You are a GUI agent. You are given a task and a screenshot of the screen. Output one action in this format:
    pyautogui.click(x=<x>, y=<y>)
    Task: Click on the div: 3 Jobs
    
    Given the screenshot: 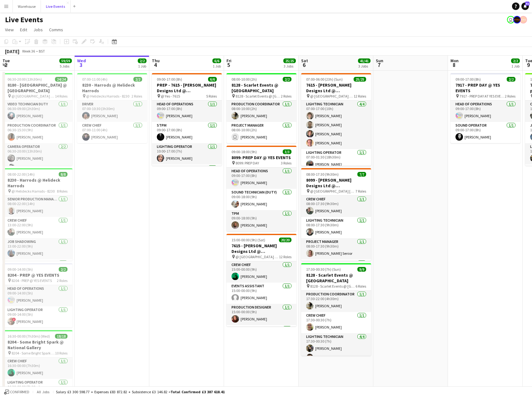 What is the action you would take?
    pyautogui.click(x=364, y=66)
    